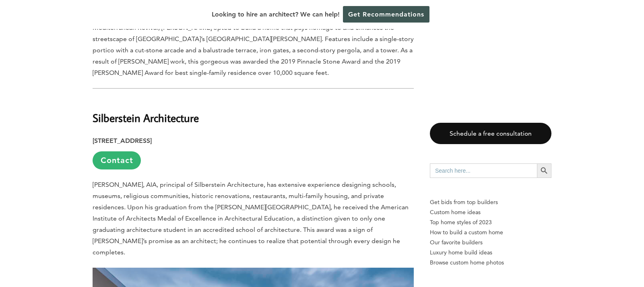  Describe the element at coordinates (491, 133) in the screenshot. I see `a: Schedule a free consultation` at that location.